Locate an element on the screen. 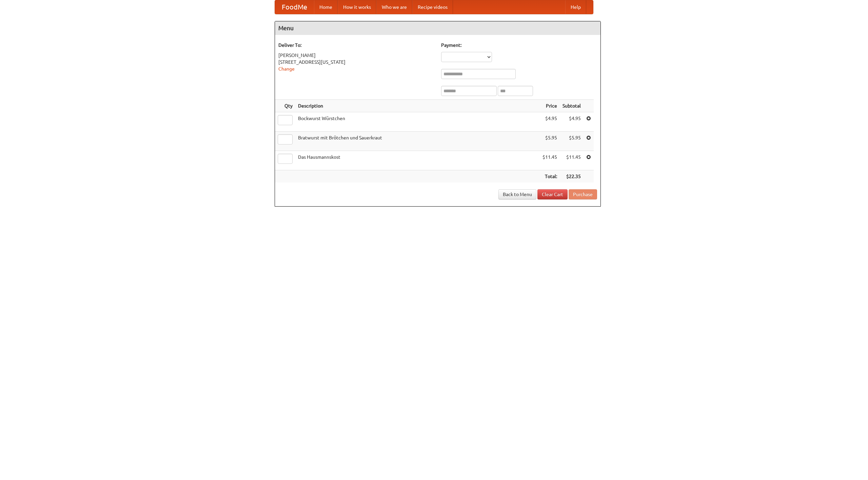  a: Who we are is located at coordinates (394, 7).